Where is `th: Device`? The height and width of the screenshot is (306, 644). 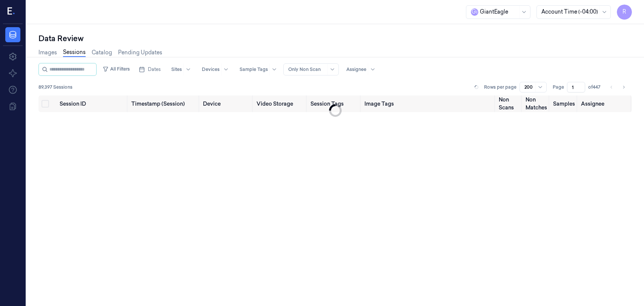
th: Device is located at coordinates (227, 104).